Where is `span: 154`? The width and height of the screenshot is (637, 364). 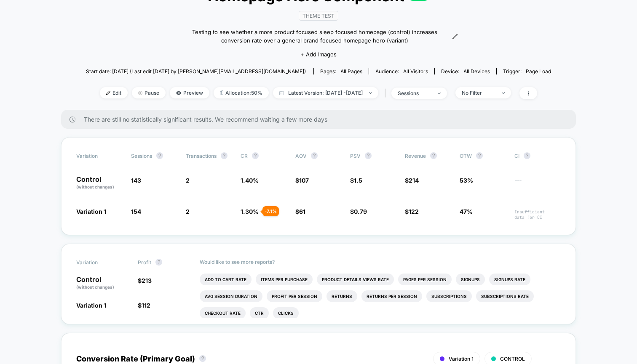
span: 154 is located at coordinates (136, 211).